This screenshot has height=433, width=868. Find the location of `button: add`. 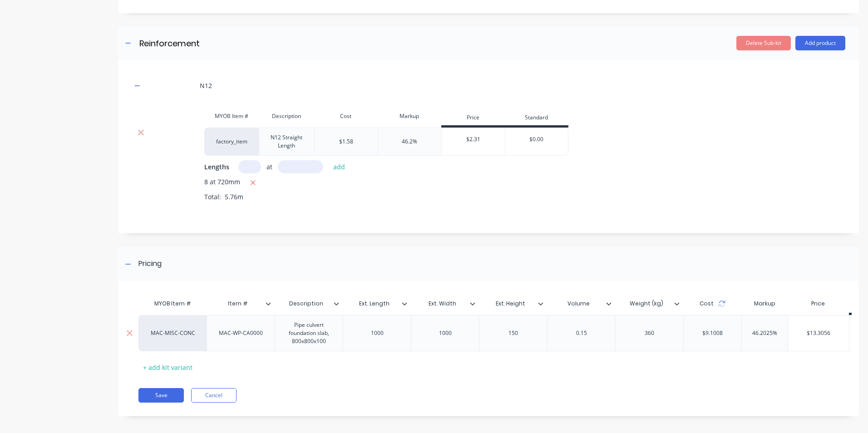

button: add is located at coordinates (339, 167).